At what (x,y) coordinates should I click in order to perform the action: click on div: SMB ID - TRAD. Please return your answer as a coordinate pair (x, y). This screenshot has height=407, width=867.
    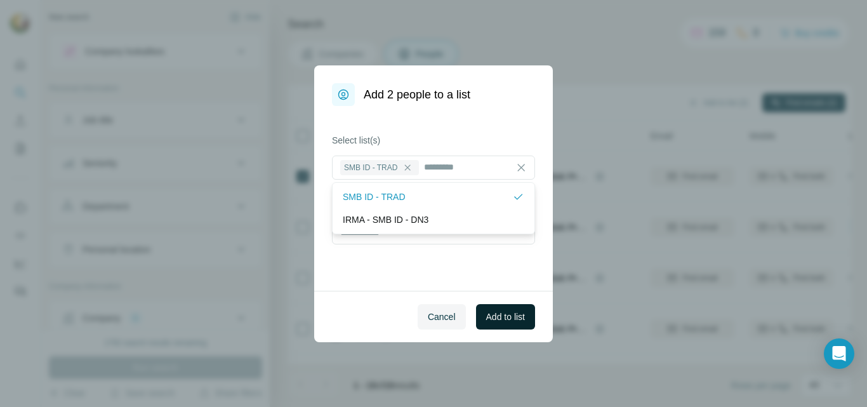
    Looking at the image, I should click on (380, 168).